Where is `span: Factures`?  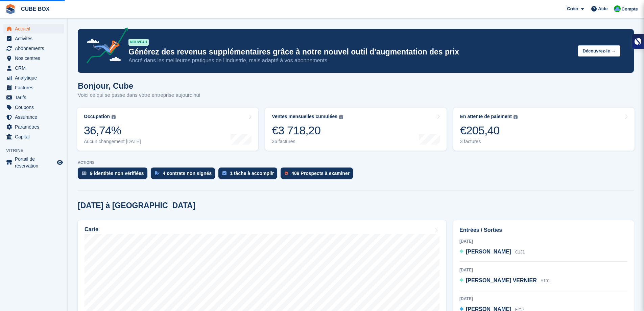
span: Factures is located at coordinates (35, 88).